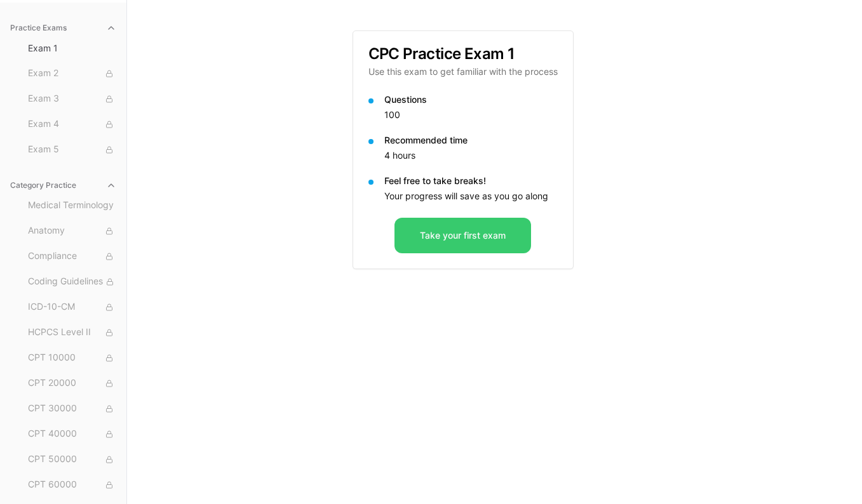 This screenshot has height=504, width=862. What do you see at coordinates (471, 196) in the screenshot?
I see `p: Your progress will save as you go along` at bounding box center [471, 196].